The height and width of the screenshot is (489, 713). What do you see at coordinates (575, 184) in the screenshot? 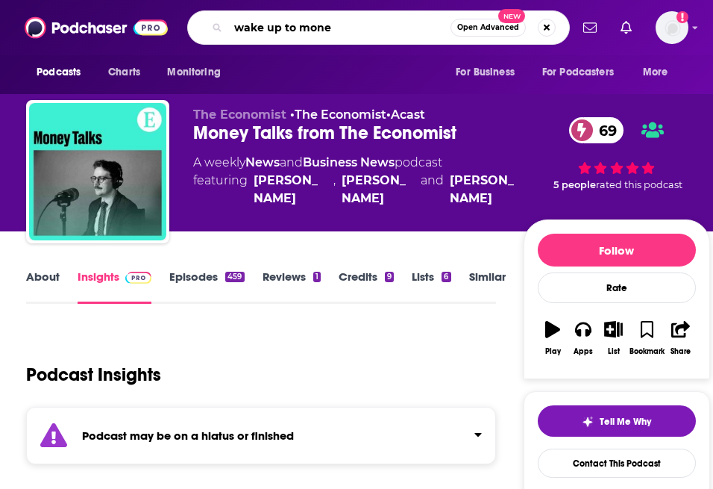
I see `span: 5 people` at bounding box center [575, 184].